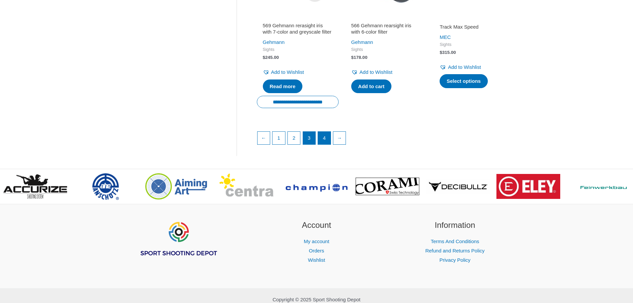 This screenshot has height=303, width=633. I want to click on bdi: 315.00, so click(448, 52).